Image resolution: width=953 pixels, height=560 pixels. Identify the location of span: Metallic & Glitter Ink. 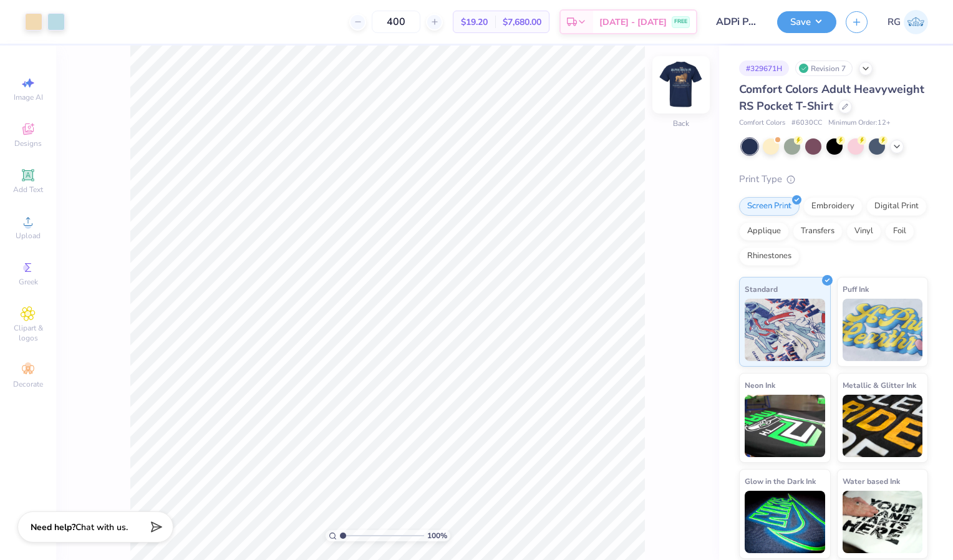
(880, 385).